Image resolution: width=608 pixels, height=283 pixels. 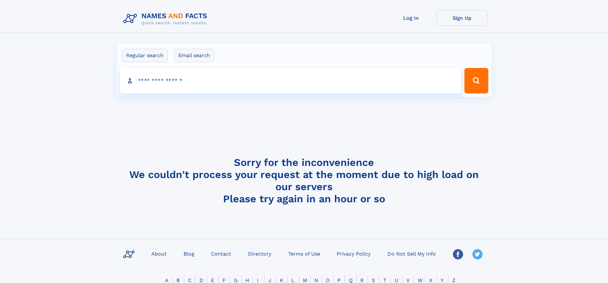 What do you see at coordinates (159, 253) in the screenshot?
I see `a: About` at bounding box center [159, 253].